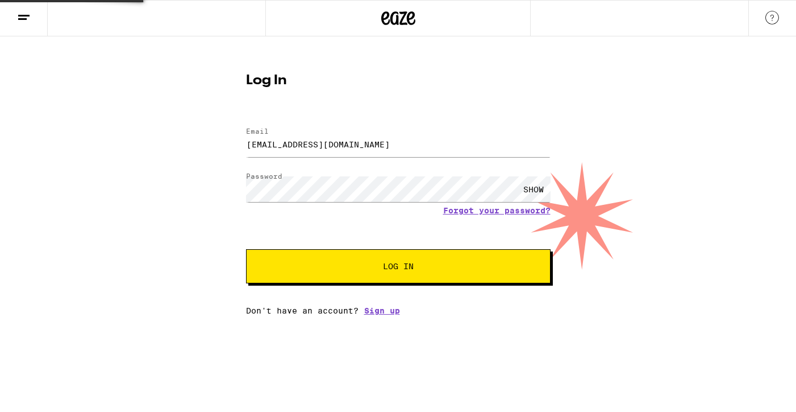 The width and height of the screenshot is (796, 412). What do you see at coordinates (398, 310) in the screenshot?
I see `div: Don't have an account?` at bounding box center [398, 310].